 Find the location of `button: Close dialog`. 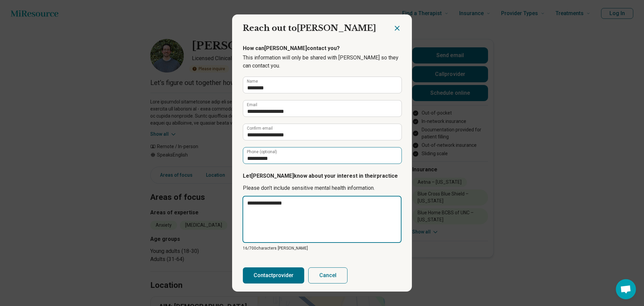

button: Close dialog is located at coordinates (397, 28).